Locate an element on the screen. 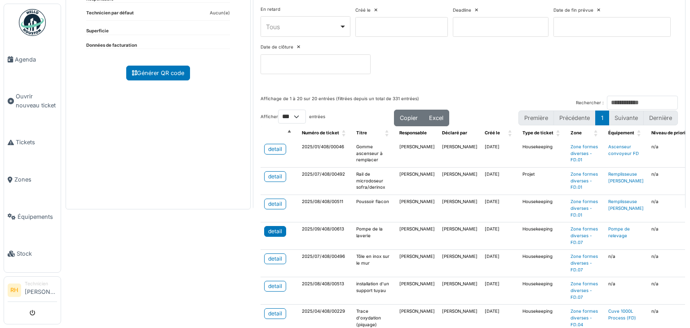 The width and height of the screenshot is (690, 328). td: 2025/08/408/00511 is located at coordinates (325, 209).